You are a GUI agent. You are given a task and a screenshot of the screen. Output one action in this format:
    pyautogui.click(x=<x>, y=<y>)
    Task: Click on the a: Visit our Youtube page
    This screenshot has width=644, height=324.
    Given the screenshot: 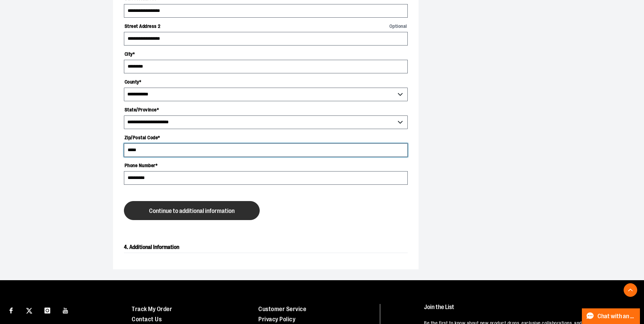 What is the action you would take?
    pyautogui.click(x=65, y=309)
    